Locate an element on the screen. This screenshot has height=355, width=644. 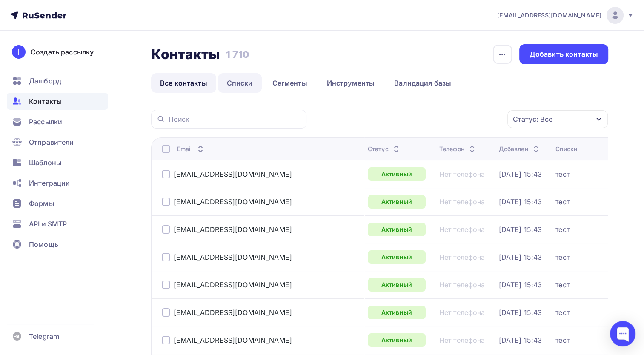
div: Создать рассылку is located at coordinates (62, 52).